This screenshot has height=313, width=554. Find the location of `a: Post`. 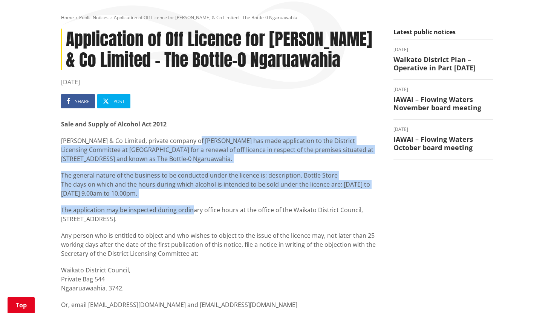

a: Post is located at coordinates (114, 101).